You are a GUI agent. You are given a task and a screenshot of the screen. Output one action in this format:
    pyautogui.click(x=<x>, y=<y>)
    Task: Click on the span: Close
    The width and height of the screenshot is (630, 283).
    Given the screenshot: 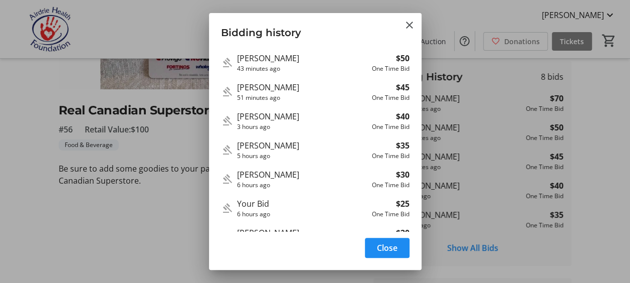 What is the action you would take?
    pyautogui.click(x=387, y=248)
    